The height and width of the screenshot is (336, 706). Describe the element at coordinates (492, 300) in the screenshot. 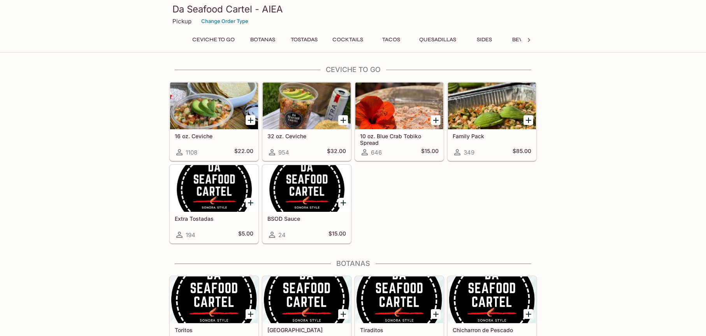

I see `div: Chicharron de Pescado` at that location.